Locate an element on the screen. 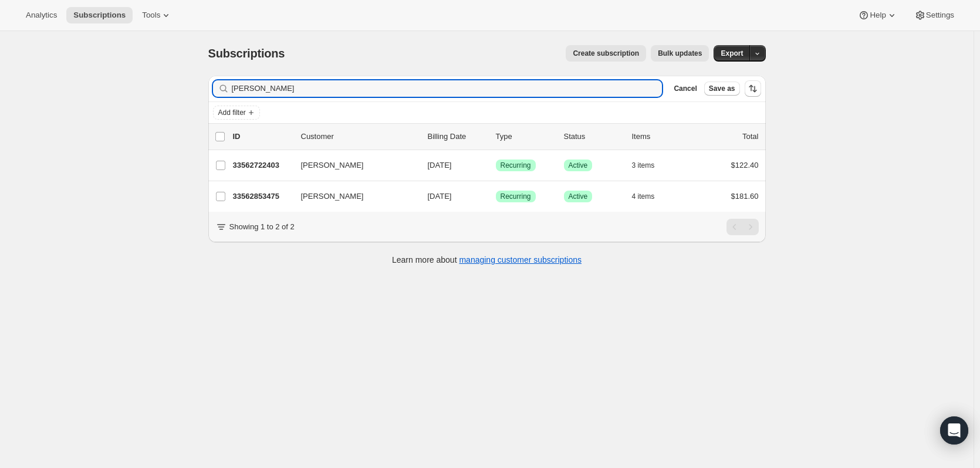 The height and width of the screenshot is (468, 980). p: Learn more about is located at coordinates (487, 260).